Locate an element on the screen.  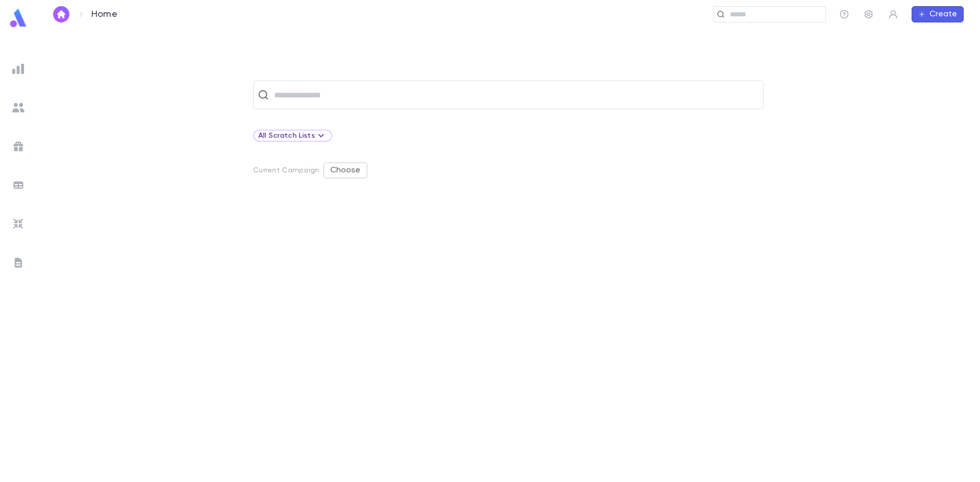
img: logo is located at coordinates (19, 18).